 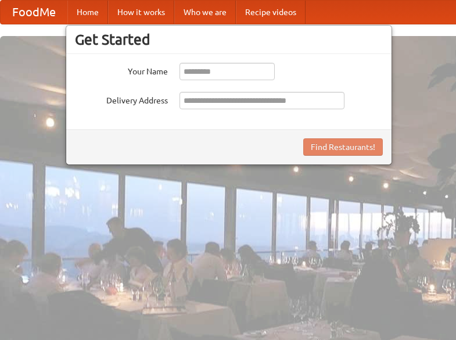 I want to click on label: Your Name, so click(x=121, y=70).